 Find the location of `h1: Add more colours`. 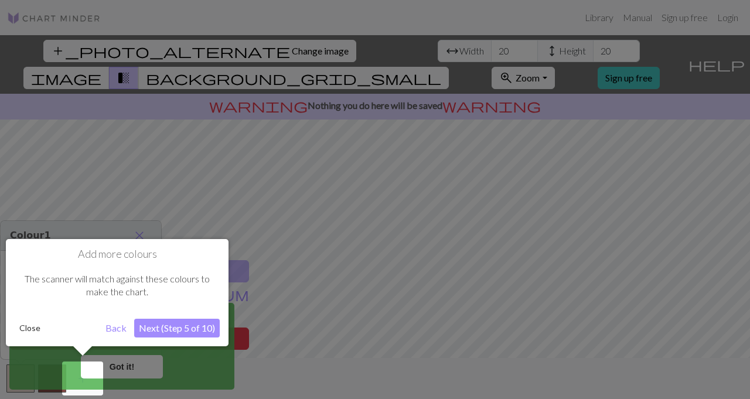

h1: Add more colours is located at coordinates (117, 254).